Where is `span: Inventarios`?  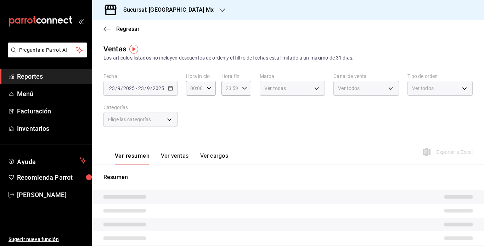
span: Inventarios is located at coordinates (51, 128).